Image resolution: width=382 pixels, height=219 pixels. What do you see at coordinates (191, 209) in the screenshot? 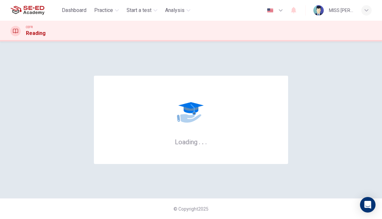
I see `span: © Copyright 2025` at bounding box center [191, 209].